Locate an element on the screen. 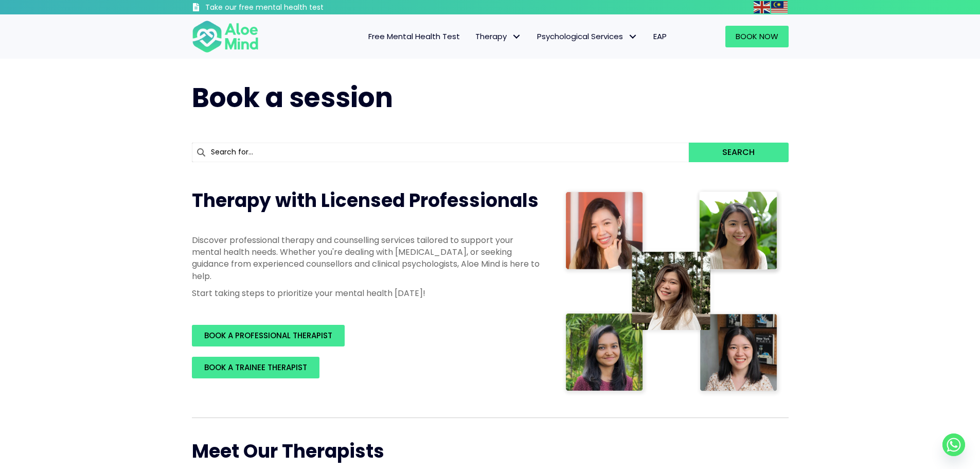 This screenshot has width=980, height=469. a: Free Mental Health Test is located at coordinates (414, 37).